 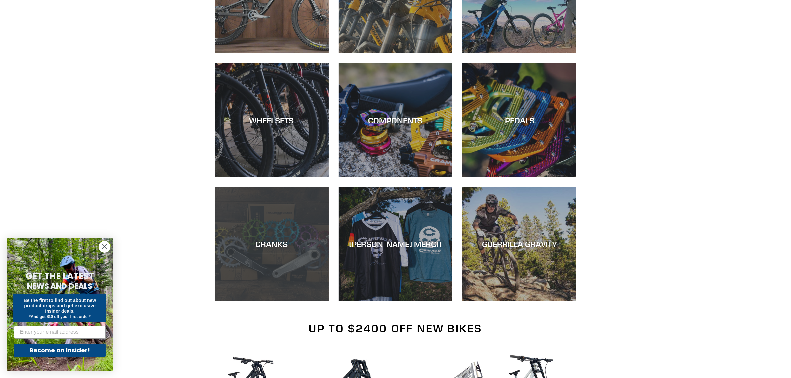 I want to click on a: CRANKS, so click(x=271, y=244).